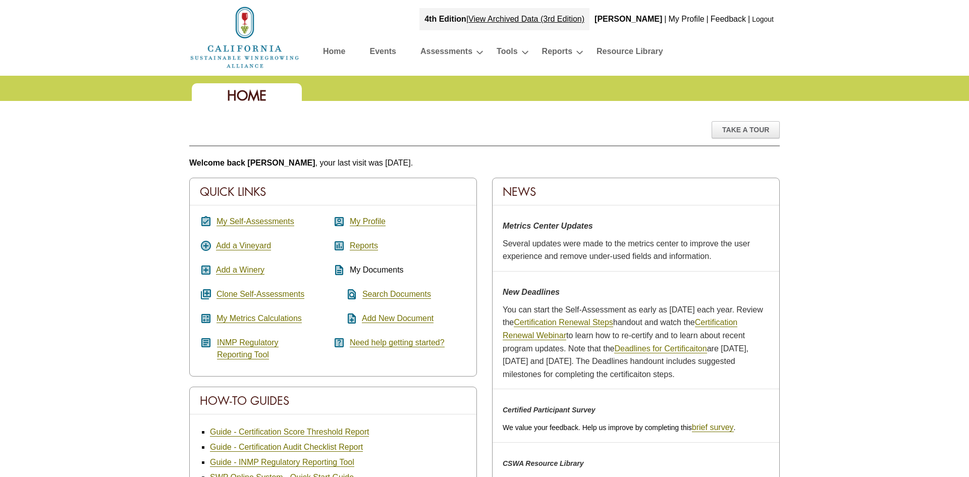 The width and height of the screenshot is (969, 477). I want to click on strong: 4th Edition, so click(445, 19).